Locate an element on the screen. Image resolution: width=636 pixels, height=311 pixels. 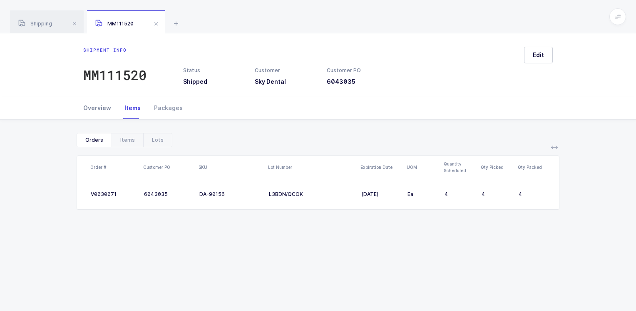
div: Status is located at coordinates (214, 70).